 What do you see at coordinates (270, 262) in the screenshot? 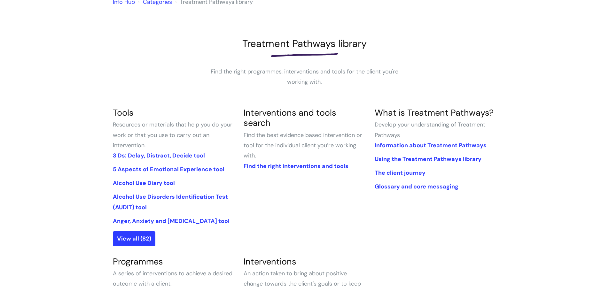
I see `a: Interventions` at bounding box center [270, 262].